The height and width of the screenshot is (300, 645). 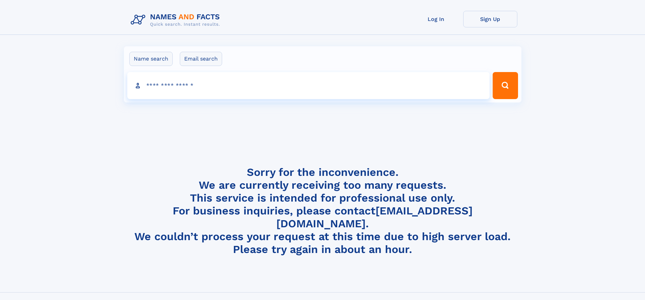 I want to click on h4: Sorry for the inconvenience. We are currently receiving too many requests. This service is intend..., so click(x=323, y=211).